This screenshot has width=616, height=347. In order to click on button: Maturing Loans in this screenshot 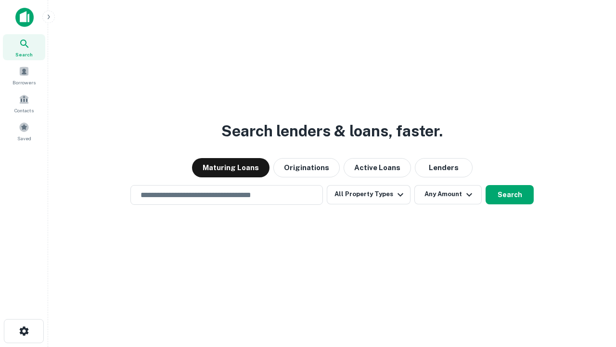, I will do `click(231, 168)`.